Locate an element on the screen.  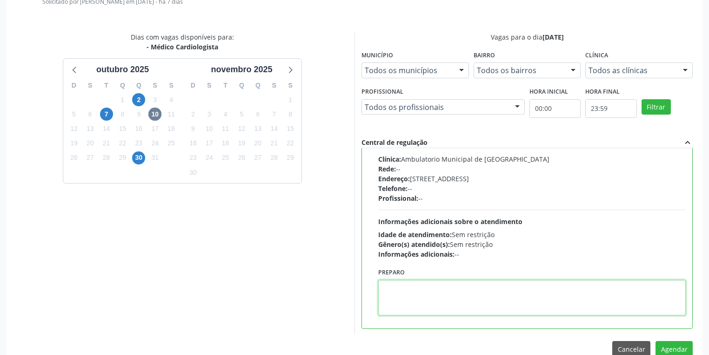
span: segunda-feira, 24 de novembro de 2025 is located at coordinates (209, 158).